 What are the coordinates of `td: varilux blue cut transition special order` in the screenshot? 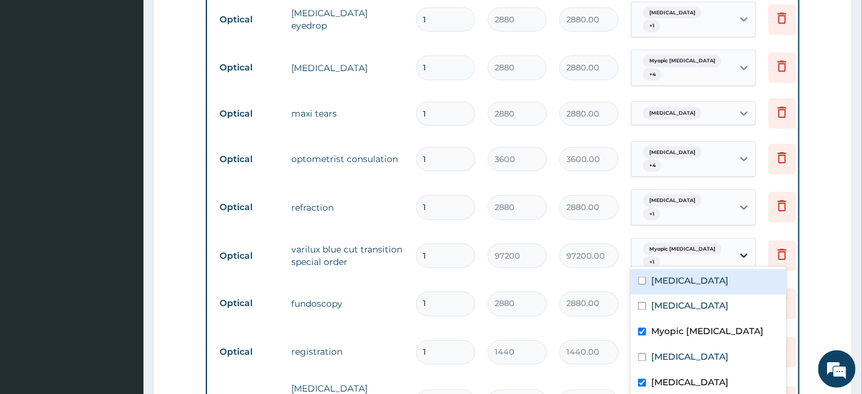 It's located at (348, 256).